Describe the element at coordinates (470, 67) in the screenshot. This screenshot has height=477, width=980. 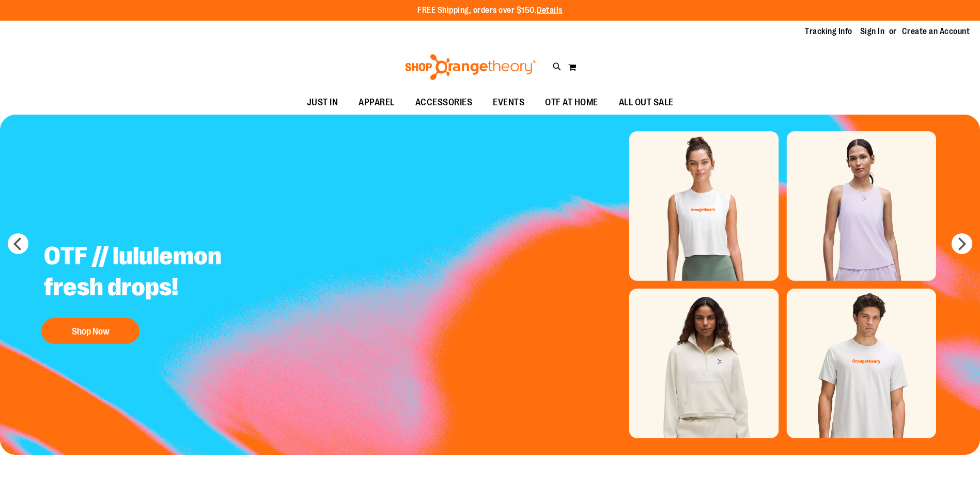
I see `img: Shop Orangetheory` at that location.